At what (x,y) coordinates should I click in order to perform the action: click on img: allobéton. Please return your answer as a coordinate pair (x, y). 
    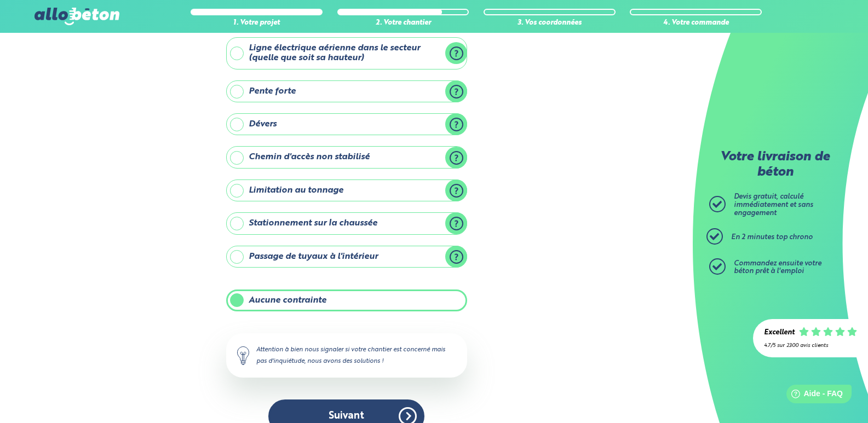
    Looking at the image, I should click on (77, 17).